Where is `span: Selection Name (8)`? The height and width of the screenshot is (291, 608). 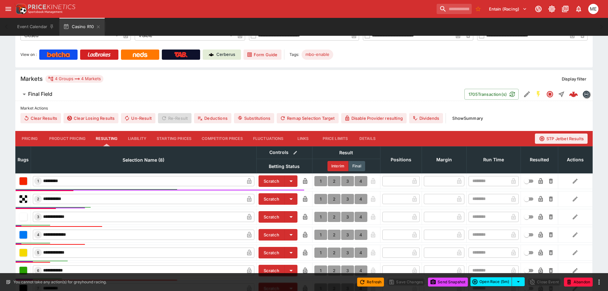
span: Selection Name (8) is located at coordinates (143, 160).